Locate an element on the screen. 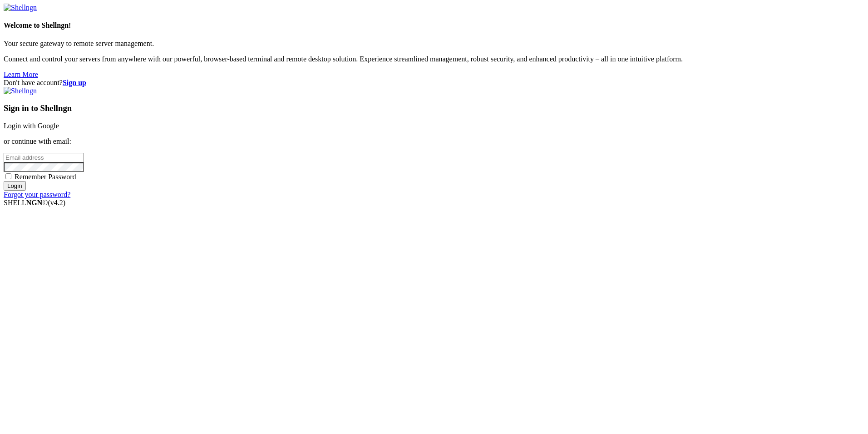  h3: Sign in to Shellngn is located at coordinates (434, 108).